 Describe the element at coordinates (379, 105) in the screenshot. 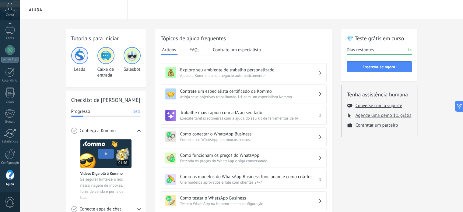

I see `button: Converse com o suporte` at that location.